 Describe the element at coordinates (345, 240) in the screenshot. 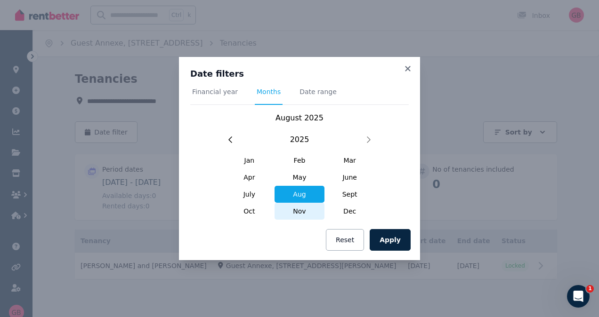

I see `button: Reset` at that location.